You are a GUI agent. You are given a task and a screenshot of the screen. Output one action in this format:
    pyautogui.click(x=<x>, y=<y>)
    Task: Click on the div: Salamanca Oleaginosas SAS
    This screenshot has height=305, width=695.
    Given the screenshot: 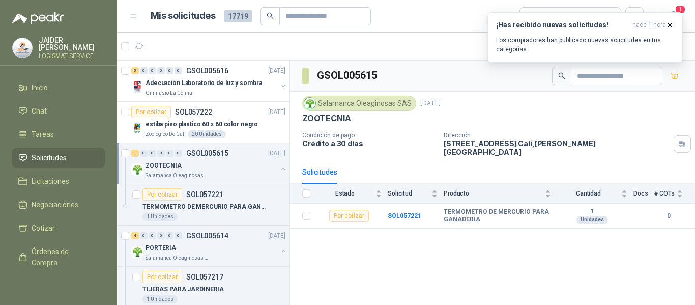 What is the action you would take?
    pyautogui.click(x=359, y=103)
    